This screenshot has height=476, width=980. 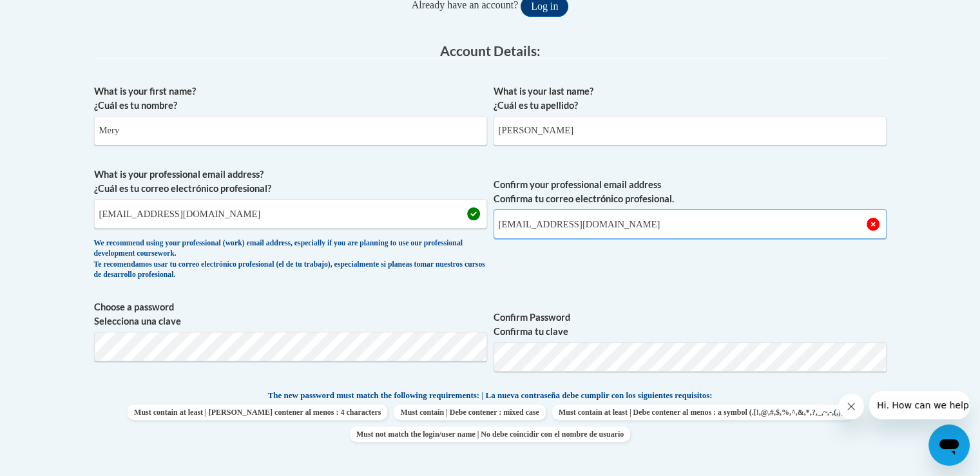 I want to click on label: What is your first name? ¿Cuál es tu nombre?, so click(x=291, y=99).